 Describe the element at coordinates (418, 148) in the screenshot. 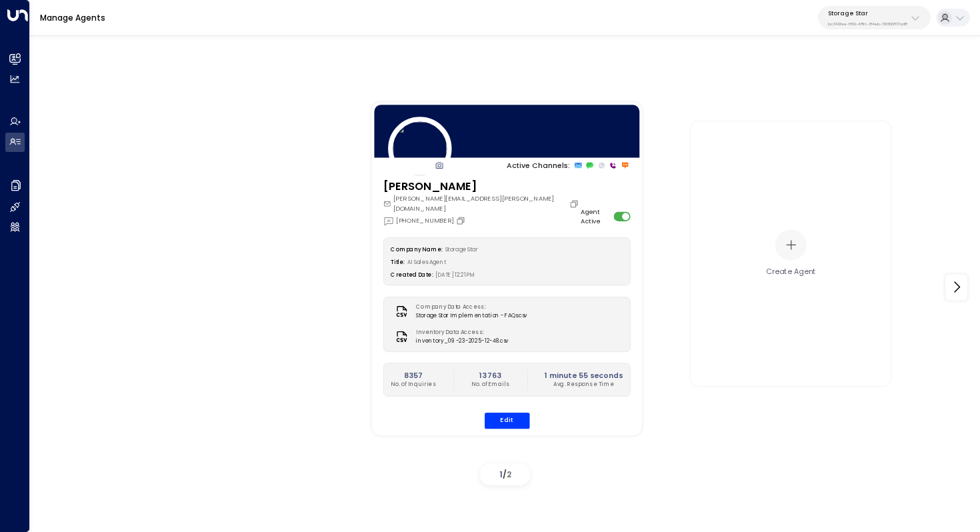

I see `img: 120_headshot.jpg` at that location.